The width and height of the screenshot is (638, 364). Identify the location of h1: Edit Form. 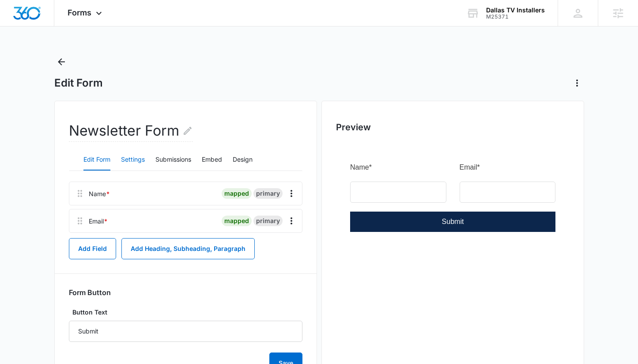
(78, 83).